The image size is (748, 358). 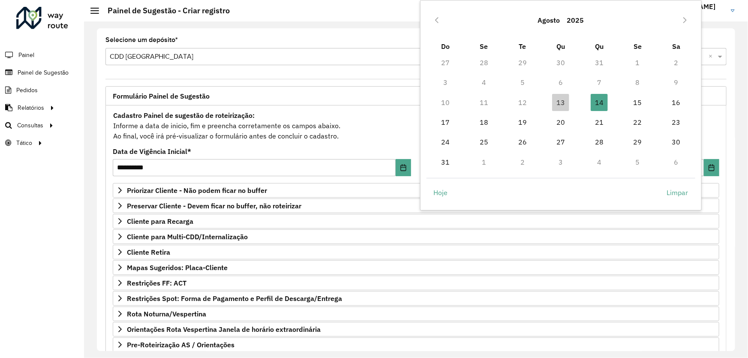 I want to click on span: 27, so click(x=561, y=142).